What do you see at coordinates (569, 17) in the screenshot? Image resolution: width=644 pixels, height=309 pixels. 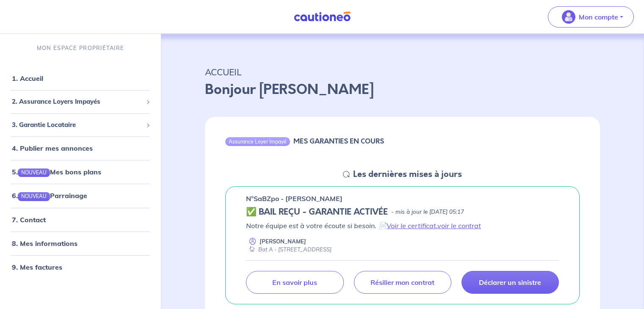 I see `img: illu_account_valid_menu.svg` at bounding box center [569, 17].